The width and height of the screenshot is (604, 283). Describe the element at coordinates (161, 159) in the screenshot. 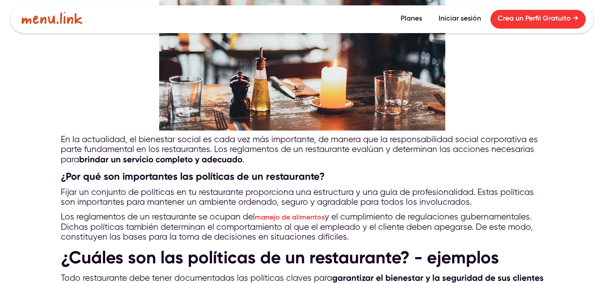

I see `strong: brindar un servicio completo y adecuado` at that location.